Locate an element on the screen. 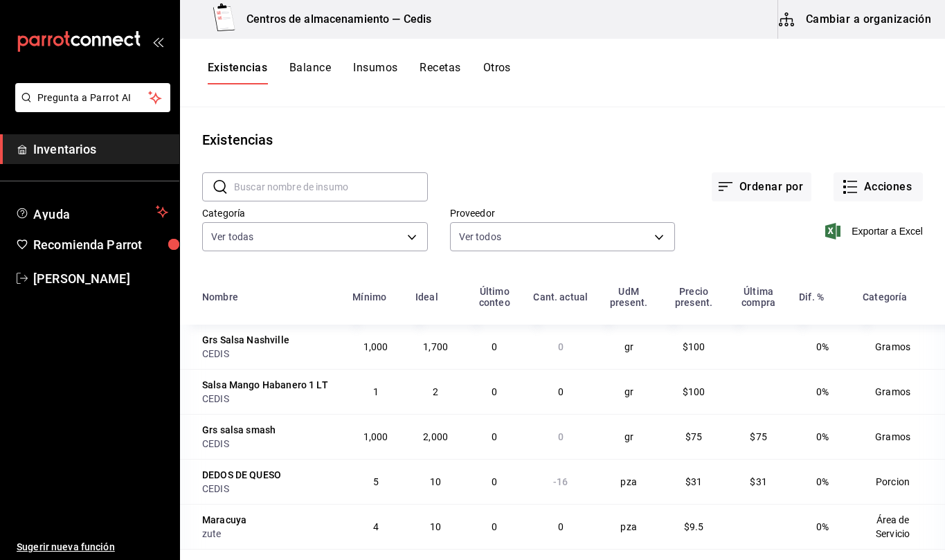 The width and height of the screenshot is (945, 560). div: Último conteo is located at coordinates (494, 297).